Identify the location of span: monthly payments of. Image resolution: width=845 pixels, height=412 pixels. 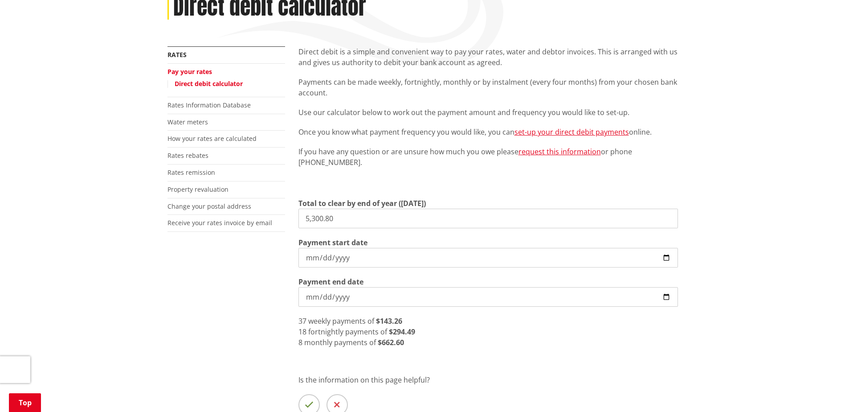
(340, 342).